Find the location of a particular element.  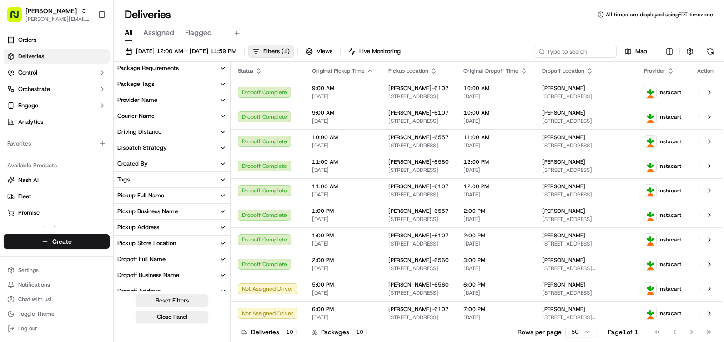

span: Orders is located at coordinates (27, 40).